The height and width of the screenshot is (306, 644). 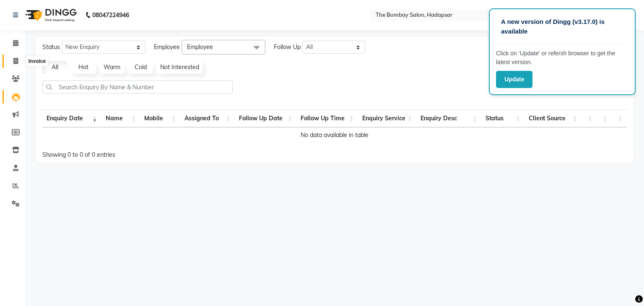 I want to click on span: Follow Up, so click(x=287, y=47).